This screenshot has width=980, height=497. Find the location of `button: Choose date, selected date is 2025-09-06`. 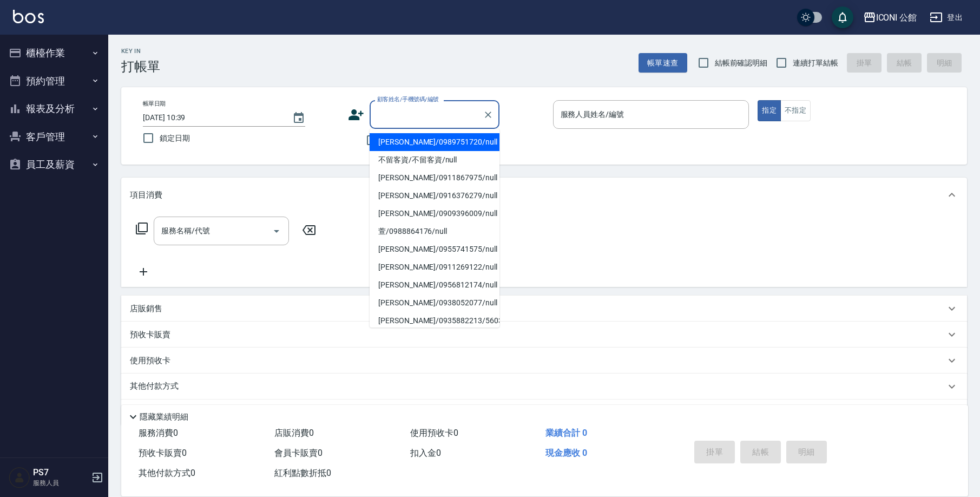

button: Choose date, selected date is 2025-09-06 is located at coordinates (298, 118).